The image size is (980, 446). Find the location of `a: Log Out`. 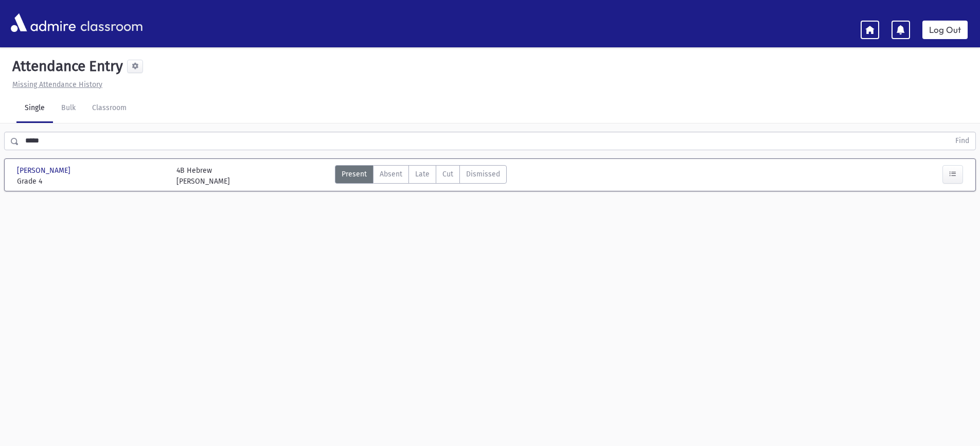

a: Log Out is located at coordinates (945, 30).